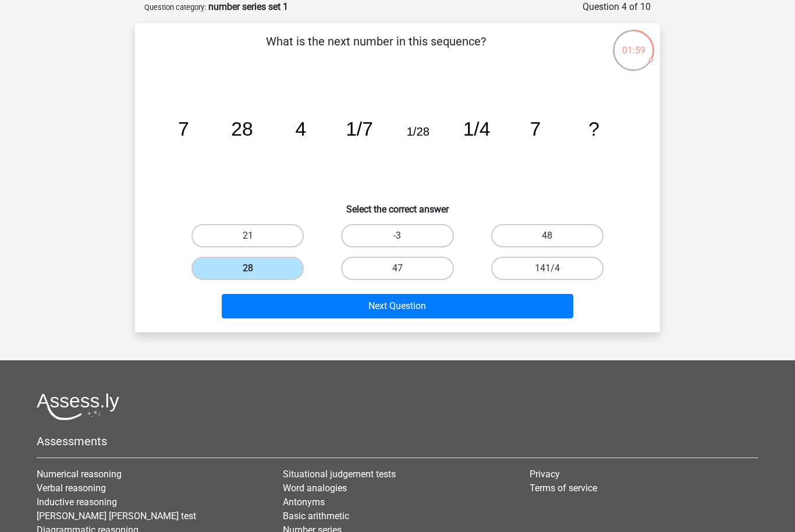 The image size is (795, 532). What do you see at coordinates (304, 502) in the screenshot?
I see `a: Antonyms` at bounding box center [304, 502].